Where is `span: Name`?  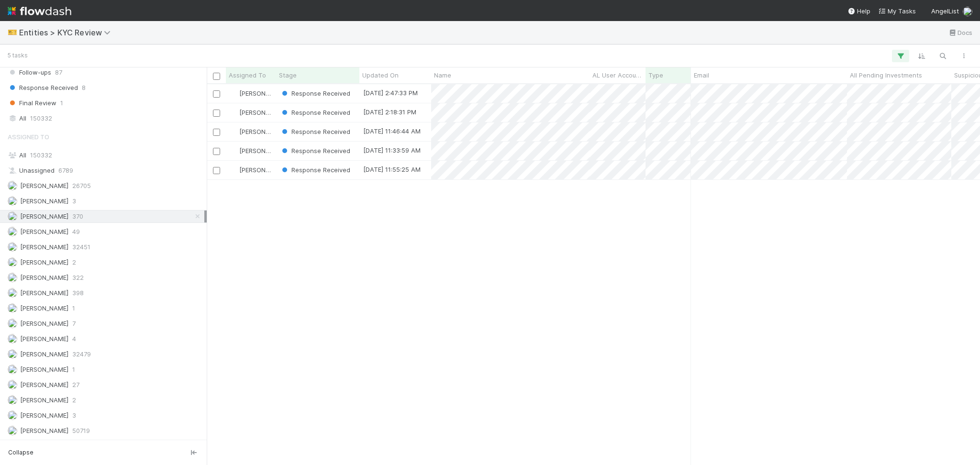 span: Name is located at coordinates (443, 75).